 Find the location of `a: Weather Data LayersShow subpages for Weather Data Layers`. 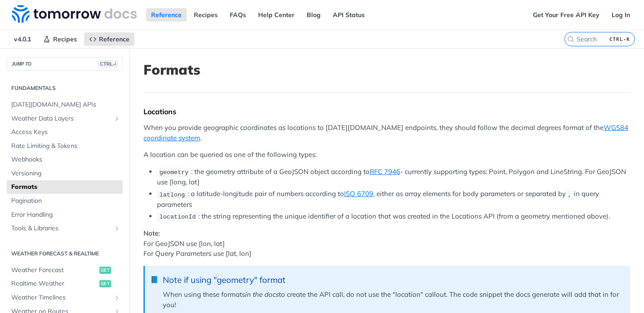

a: Weather Data LayersShow subpages for Weather Data Layers is located at coordinates (65, 119).